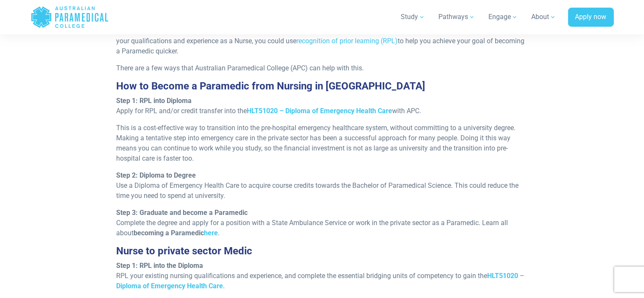  Describe the element at coordinates (322, 41) in the screenshot. I see `p: It’s worth noting that to become a Paramedic, you are required to hold a Bachelor of Paramedical ...` at that location.